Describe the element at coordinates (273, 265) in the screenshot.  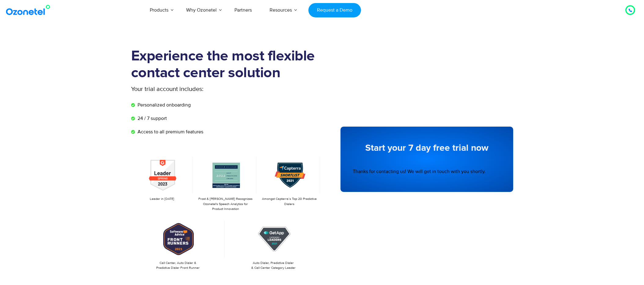
I see `p: Auto Dialer, Predictive Dialer & Call Center Category Leader` at that location.